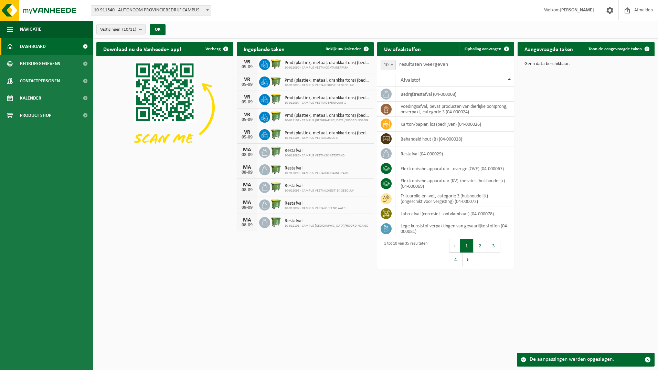 The height and width of the screenshot is (370, 658). What do you see at coordinates (388, 65) in the screenshot?
I see `span: 10` at bounding box center [388, 65].